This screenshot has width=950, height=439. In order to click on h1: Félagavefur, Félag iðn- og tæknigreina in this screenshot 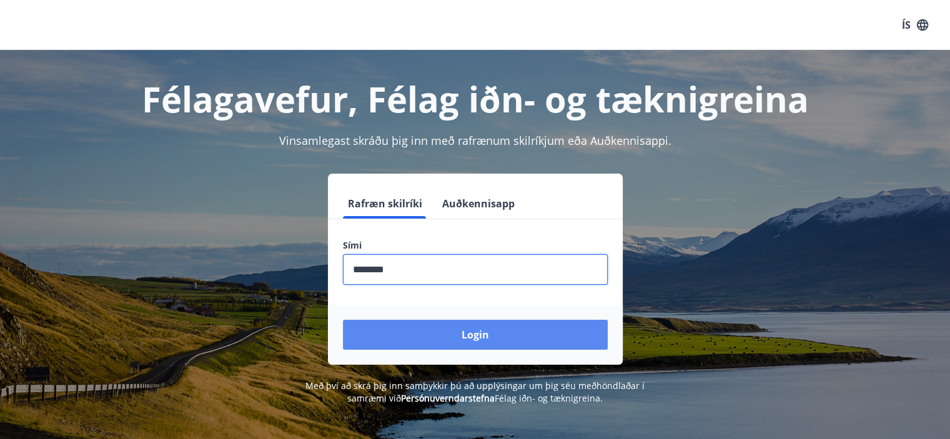, I will do `click(475, 99)`.